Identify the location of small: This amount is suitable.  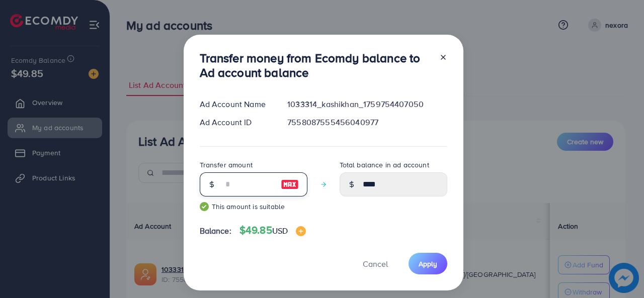
(253, 207).